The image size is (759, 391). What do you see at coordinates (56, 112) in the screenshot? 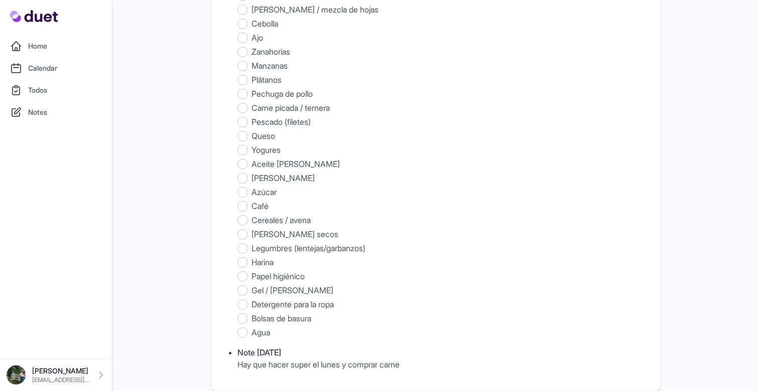
I see `a: Notes` at bounding box center [56, 112].